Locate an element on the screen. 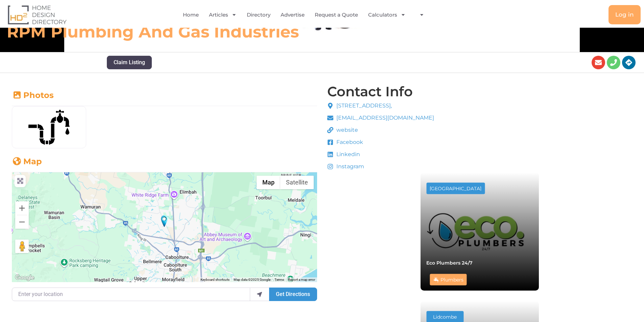  img: plumbing-pipe-svgrepo-com is located at coordinates (49, 127).